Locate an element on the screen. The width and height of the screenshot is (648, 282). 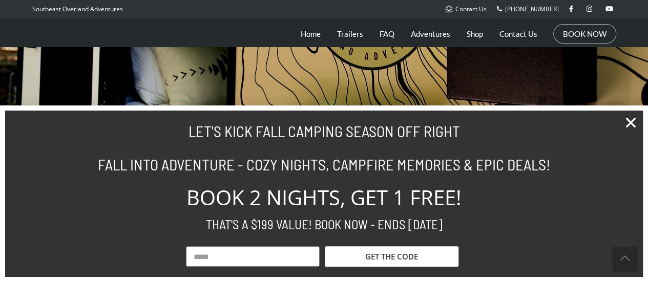
h2: FALL INTO ADVENTURE - COZY NIGHTS, CAMPFIRE MEMORIES & EPIC DEALS! is located at coordinates (324, 164).